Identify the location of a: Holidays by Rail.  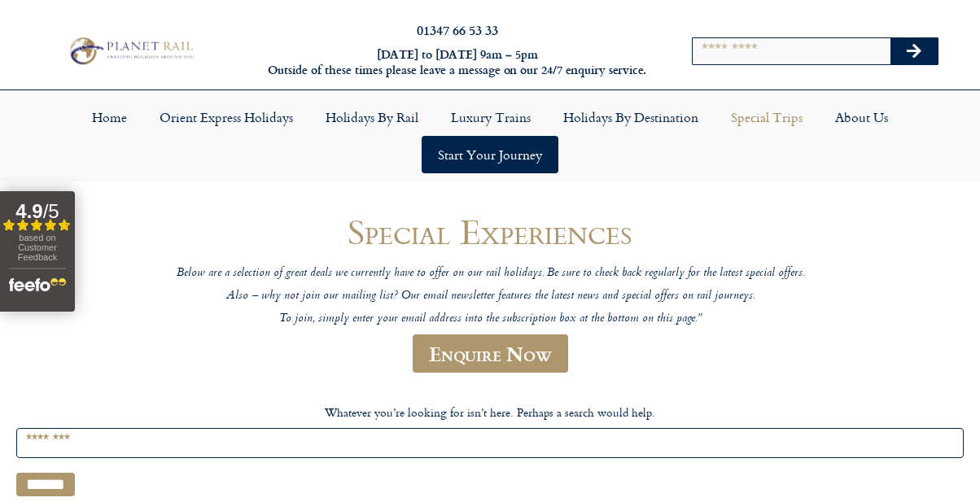
(372, 117).